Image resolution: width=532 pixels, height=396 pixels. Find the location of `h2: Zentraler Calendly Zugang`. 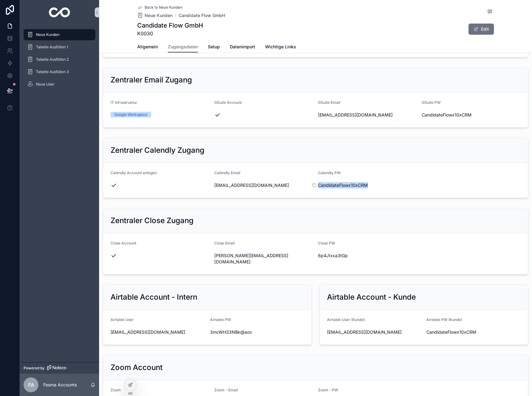

h2: Zentraler Calendly Zugang is located at coordinates (157, 150).